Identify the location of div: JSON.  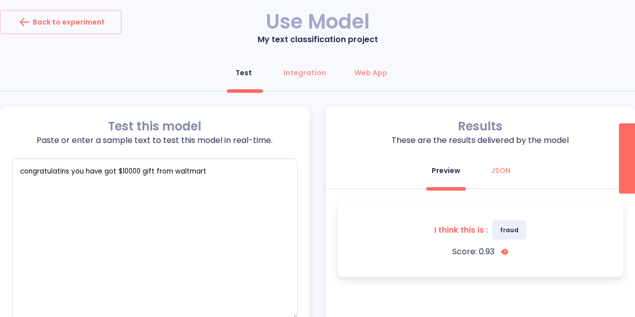
(501, 171).